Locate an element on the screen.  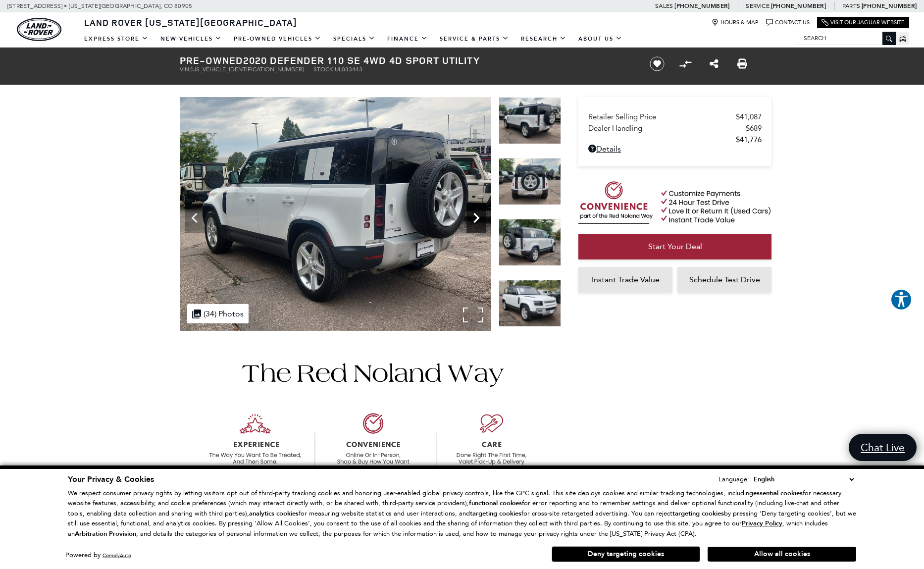
button: Explore your accessibility options is located at coordinates (901, 300).